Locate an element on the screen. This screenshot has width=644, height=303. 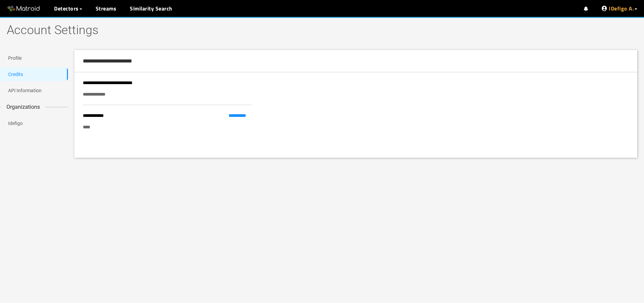
a: Credits is located at coordinates (16, 74).